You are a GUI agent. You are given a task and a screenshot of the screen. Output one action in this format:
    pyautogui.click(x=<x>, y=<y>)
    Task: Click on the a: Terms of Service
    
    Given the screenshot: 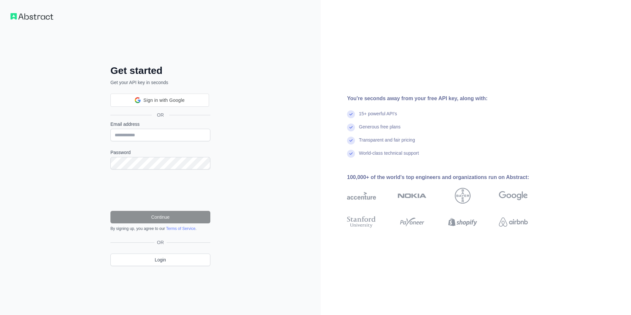 What is the action you would take?
    pyautogui.click(x=180, y=229)
    